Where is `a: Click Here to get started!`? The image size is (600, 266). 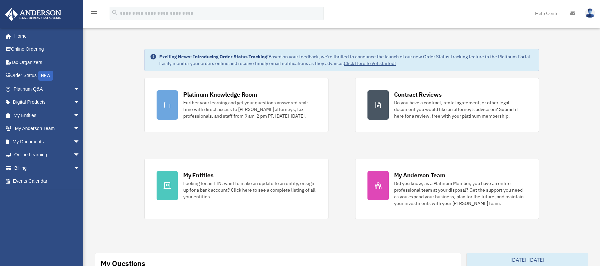 a: Click Here to get started! is located at coordinates (370, 63).